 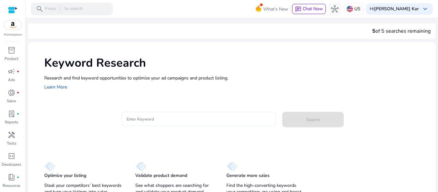 What do you see at coordinates (394, 9) in the screenshot?
I see `p: Hi` at bounding box center [394, 9].